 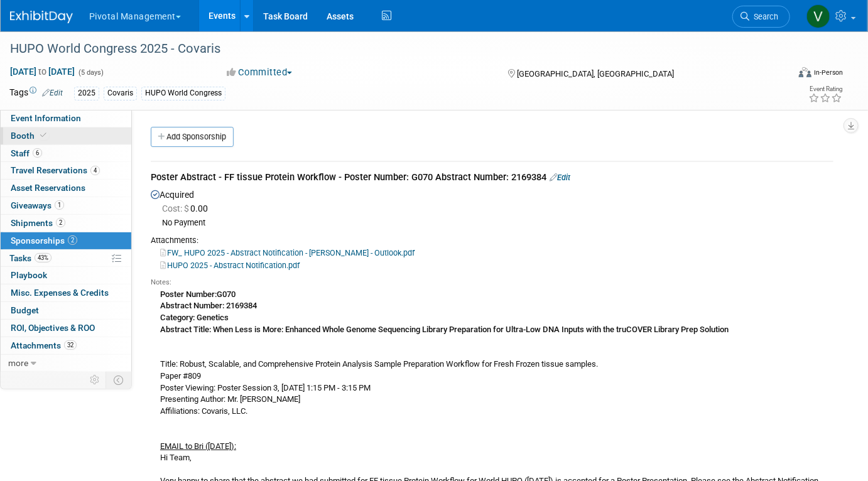 What do you see at coordinates (444, 330) in the screenshot?
I see `b: Abstract Title: When Less is More: Enhanced Whole Genome Sequencing Library Preparation for Ultra...` at bounding box center [444, 330].